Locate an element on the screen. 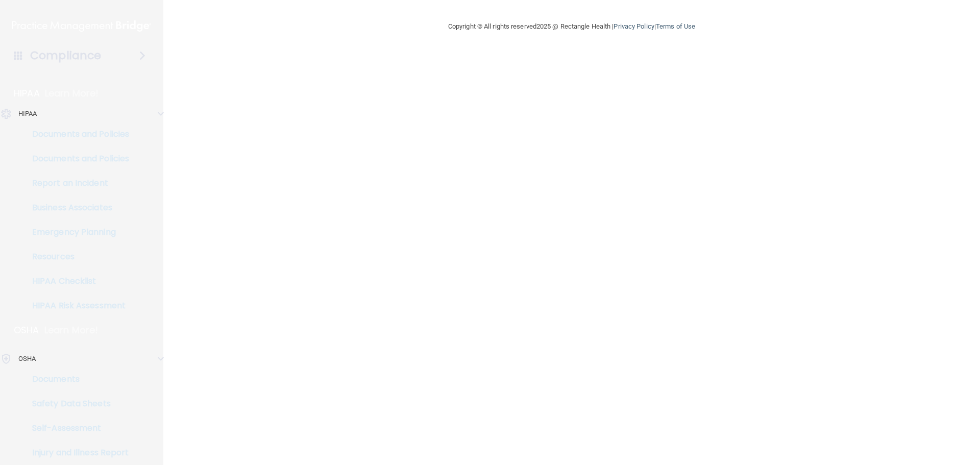  a: Terms of Use is located at coordinates (675, 26).